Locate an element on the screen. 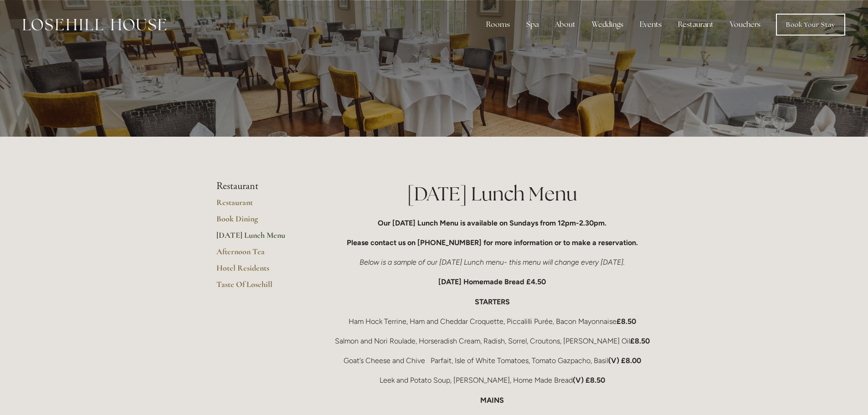 The width and height of the screenshot is (868, 415). a: Hotel Residents is located at coordinates (260, 271).